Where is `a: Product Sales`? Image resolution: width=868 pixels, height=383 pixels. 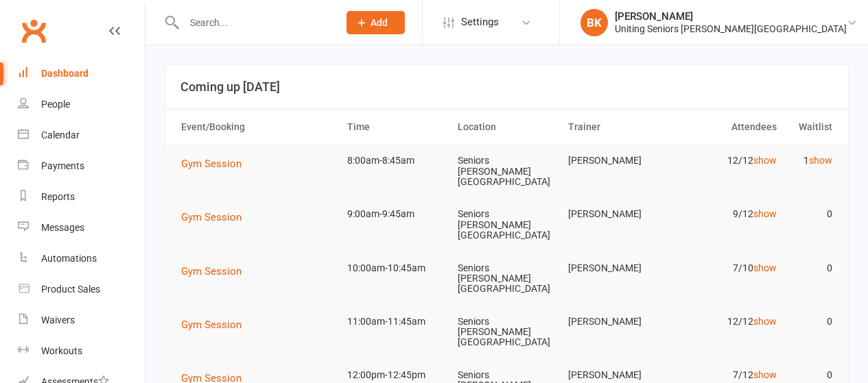 a: Product Sales is located at coordinates (81, 289).